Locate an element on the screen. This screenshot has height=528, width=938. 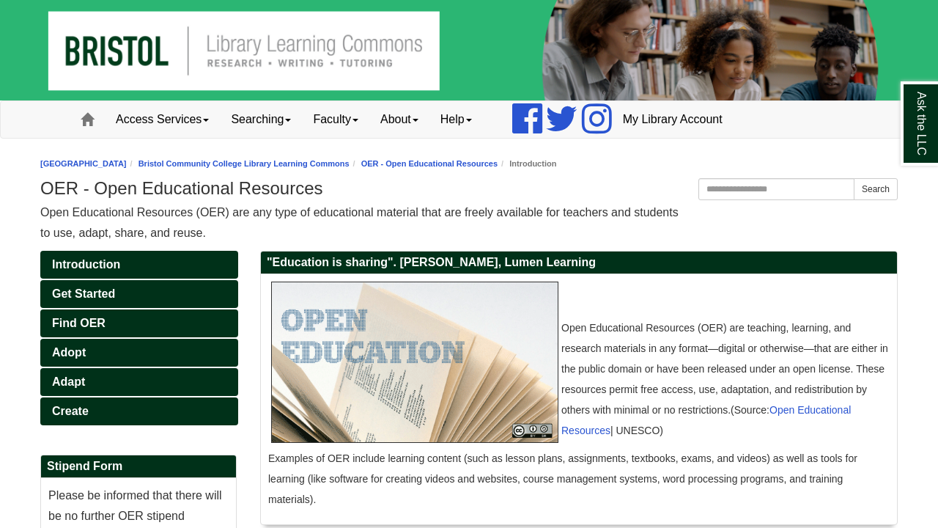
a: Bristol Community College Library Learning Commons is located at coordinates (244, 163).